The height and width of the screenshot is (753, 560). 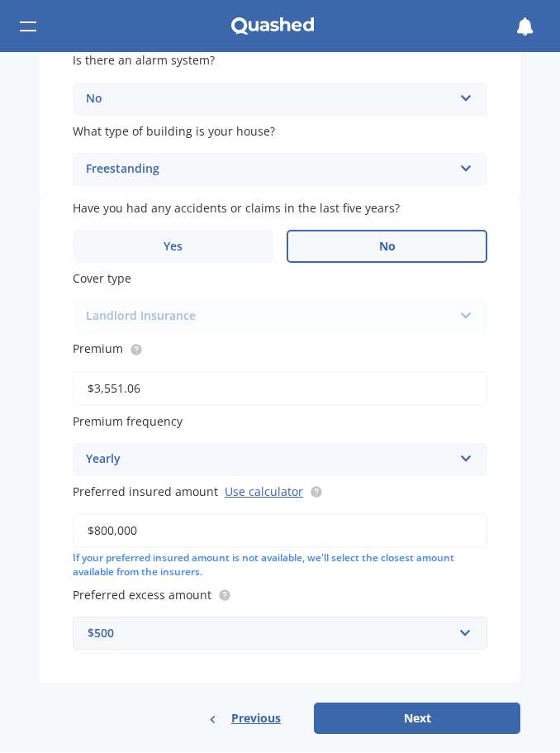 I want to click on input: Enter premium, so click(x=280, y=389).